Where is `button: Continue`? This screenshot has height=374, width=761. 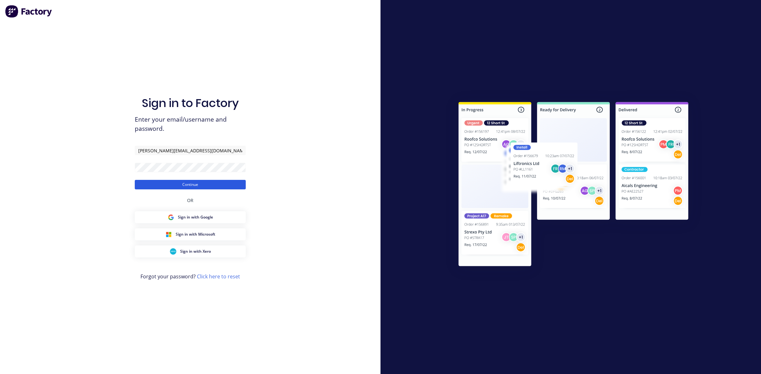
button: Continue is located at coordinates (190, 185).